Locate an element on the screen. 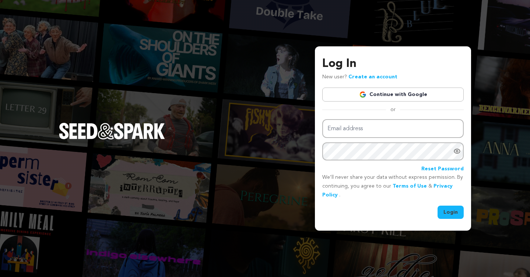 The image size is (530, 277). a: Continue with Google is located at coordinates (393, 95).